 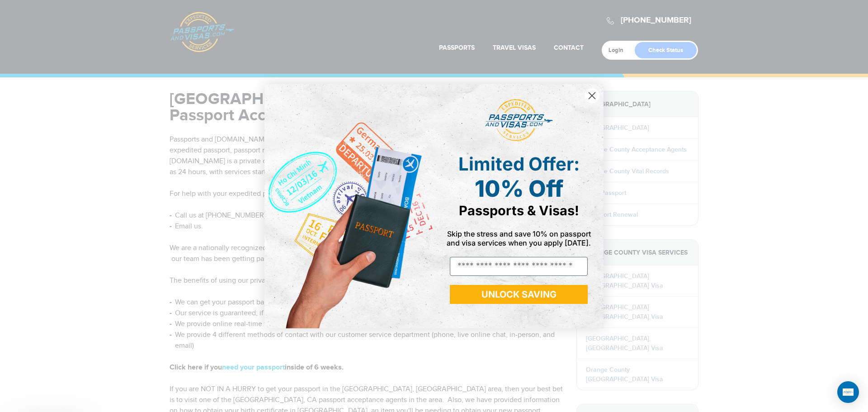 What do you see at coordinates (592, 95) in the screenshot?
I see `button: Close dialog` at bounding box center [592, 95].